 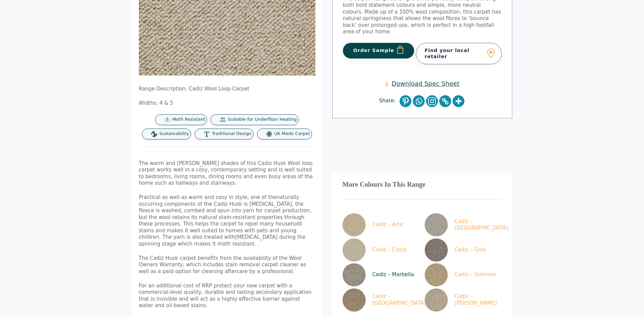 What do you see at coordinates (406, 101) in the screenshot?
I see `a: Pinterest` at bounding box center [406, 101].